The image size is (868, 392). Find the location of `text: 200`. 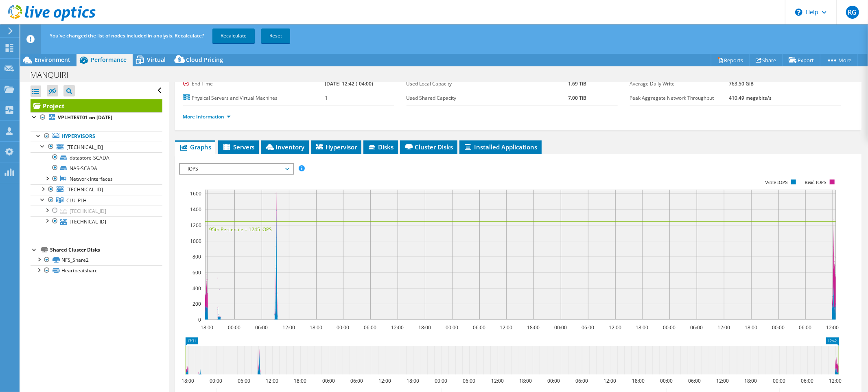

text: 200 is located at coordinates (197, 304).